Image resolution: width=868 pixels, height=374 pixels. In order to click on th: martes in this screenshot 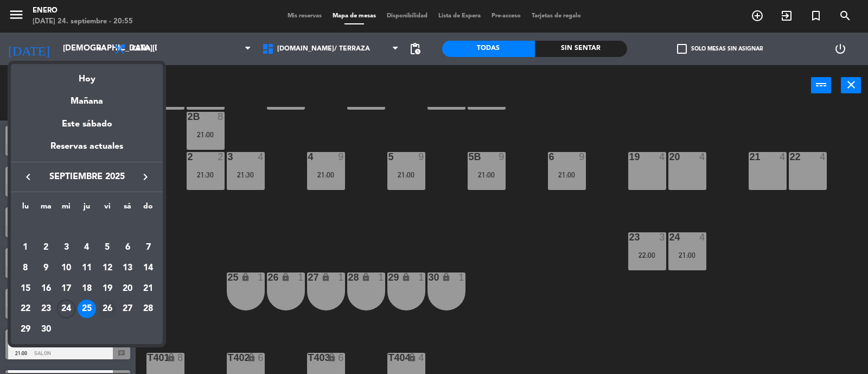, I will do `click(46, 209)`.